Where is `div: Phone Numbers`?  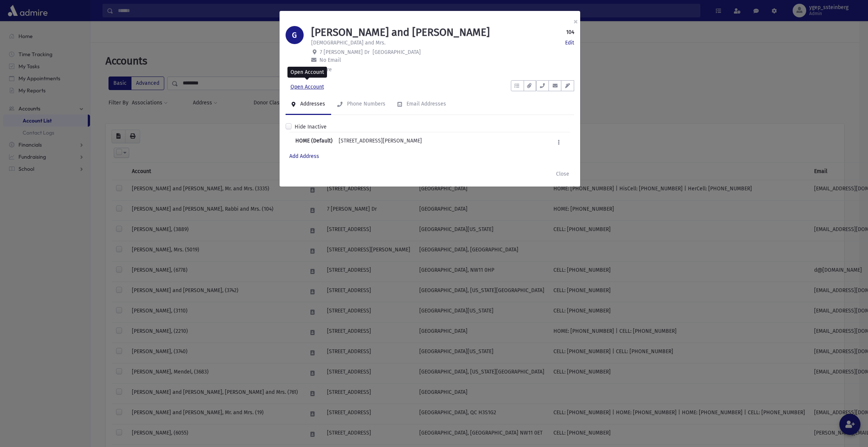
div: Phone Numbers is located at coordinates (366, 104).